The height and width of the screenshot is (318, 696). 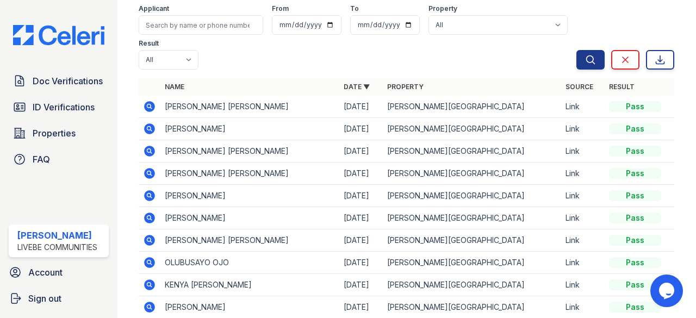 I want to click on button: Sign out, so click(x=59, y=299).